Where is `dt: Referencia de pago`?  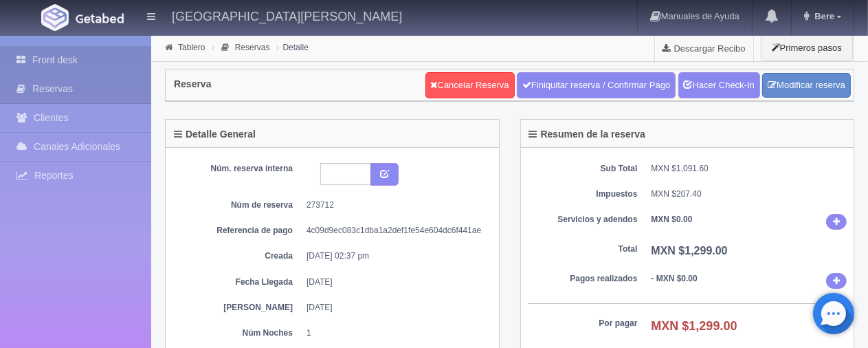
dt: Referencia de pago is located at coordinates (238, 230).